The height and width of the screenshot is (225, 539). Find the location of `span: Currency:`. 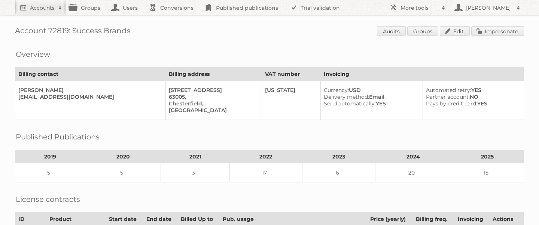

span: Currency: is located at coordinates (336, 90).